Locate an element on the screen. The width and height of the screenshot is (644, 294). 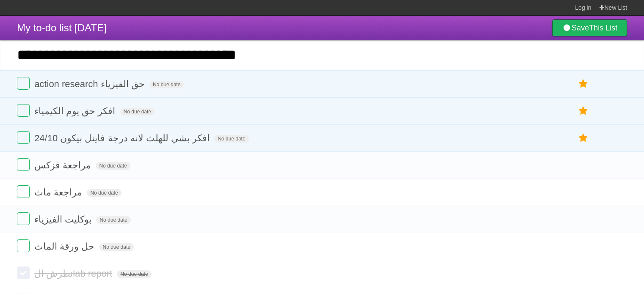
span: حل ورقة الماث is located at coordinates (65, 246).